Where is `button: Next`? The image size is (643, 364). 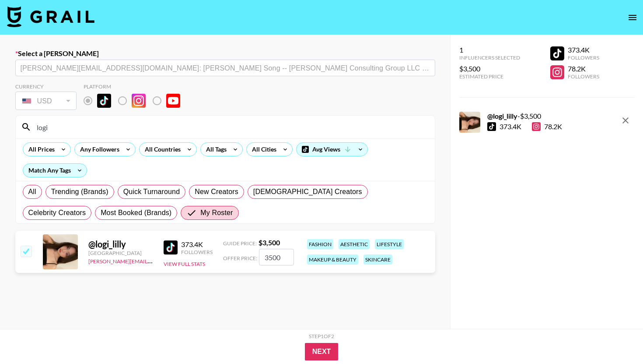
button: Next is located at coordinates (322, 352).